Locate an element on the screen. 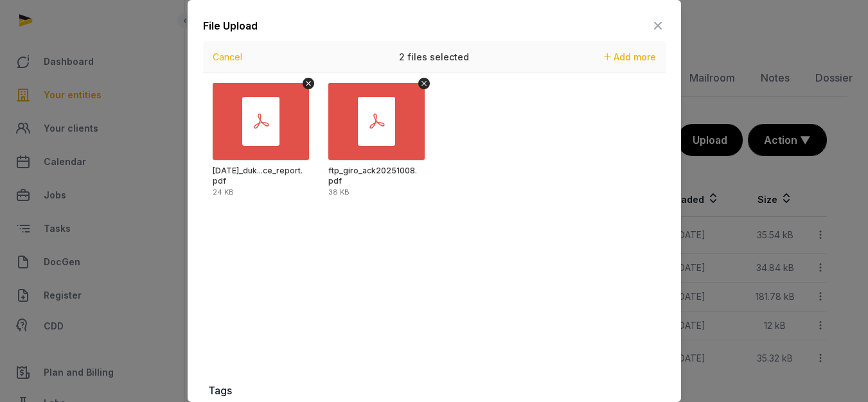  div: 2025-09-01_duke_taxation_services_pte._ltd._payment_advice_report.pdf is located at coordinates (259, 175).